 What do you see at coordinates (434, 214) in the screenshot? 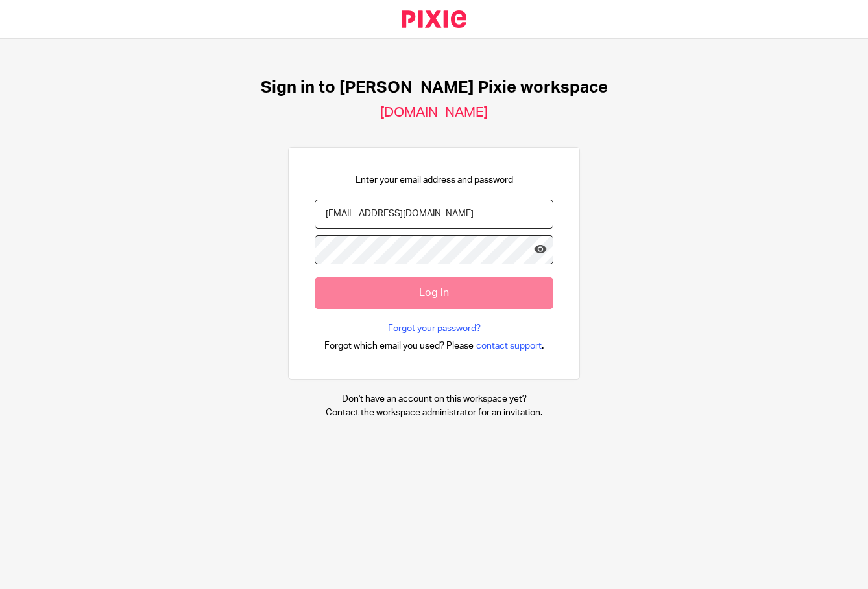
I see `input: name@example.com` at bounding box center [434, 214].